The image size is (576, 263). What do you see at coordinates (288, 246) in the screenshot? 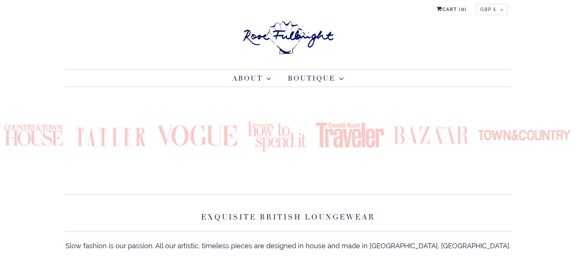
I see `p: Slow fashion is our passion. All our artistic, timeless pieces are designed in house and made in ...` at bounding box center [288, 246].